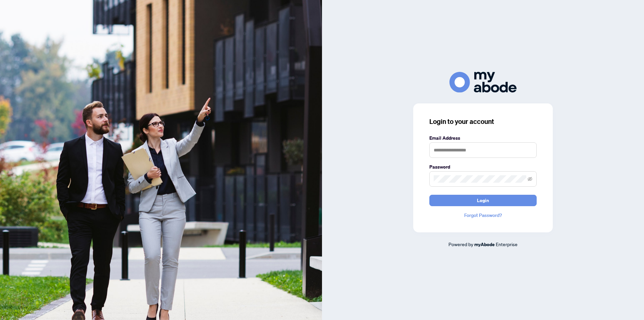  I want to click on label: Password, so click(483, 167).